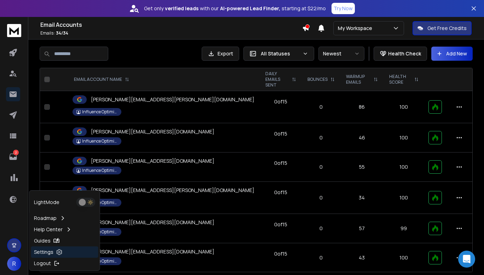 Image resolution: width=484 pixels, height=275 pixels. Describe the element at coordinates (404, 54) in the screenshot. I see `p: Health Check` at that location.